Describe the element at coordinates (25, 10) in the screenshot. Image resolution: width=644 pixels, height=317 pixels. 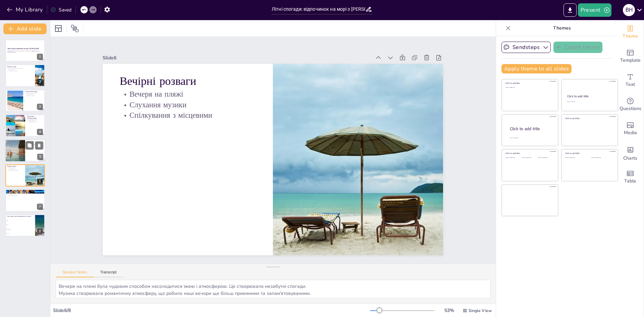
I see `button: My Library` at that location.